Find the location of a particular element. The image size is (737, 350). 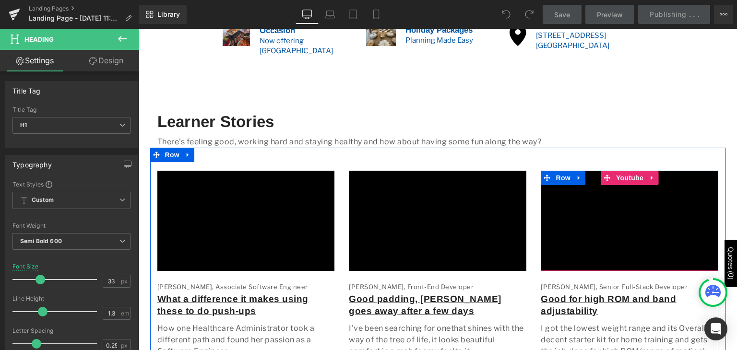

a: Design is located at coordinates (106, 60).